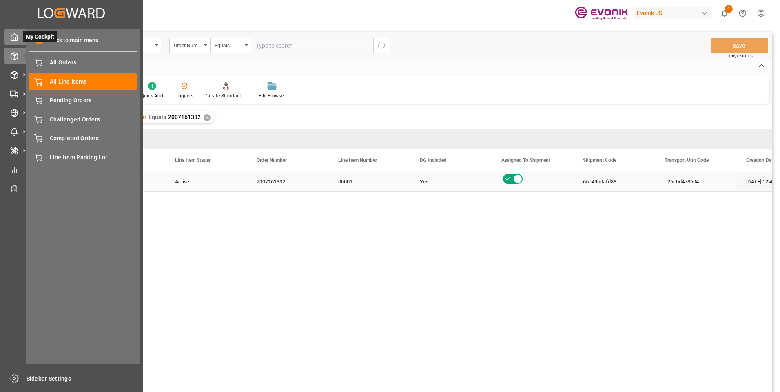  I want to click on div: 2007161332, so click(287, 181).